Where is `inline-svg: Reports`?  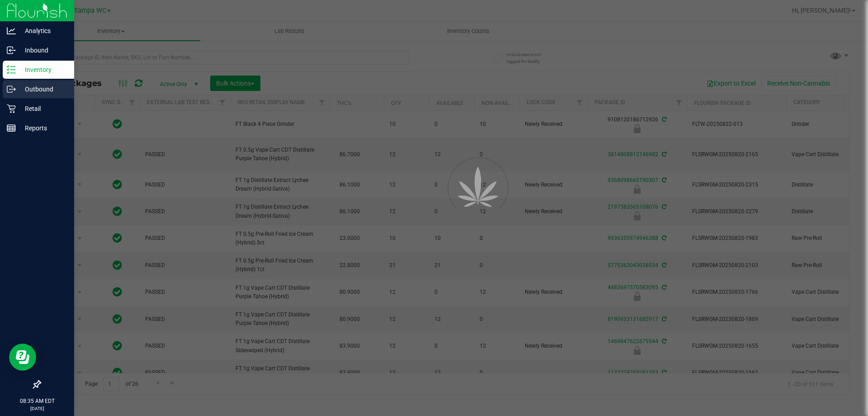
inline-svg: Reports is located at coordinates (11, 128).